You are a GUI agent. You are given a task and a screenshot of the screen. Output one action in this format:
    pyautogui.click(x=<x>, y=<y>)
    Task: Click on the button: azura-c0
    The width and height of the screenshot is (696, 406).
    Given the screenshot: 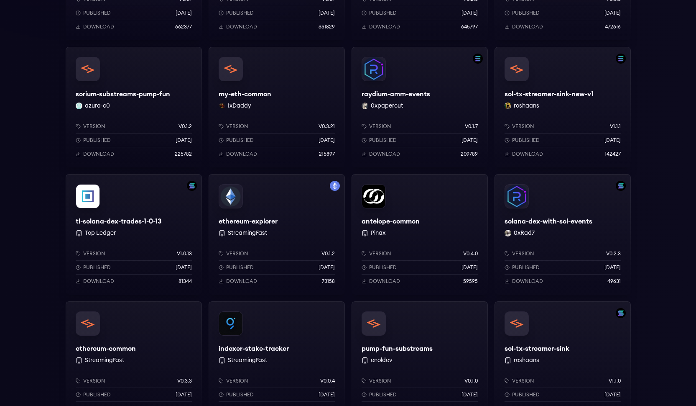 What is the action you would take?
    pyautogui.click(x=97, y=106)
    